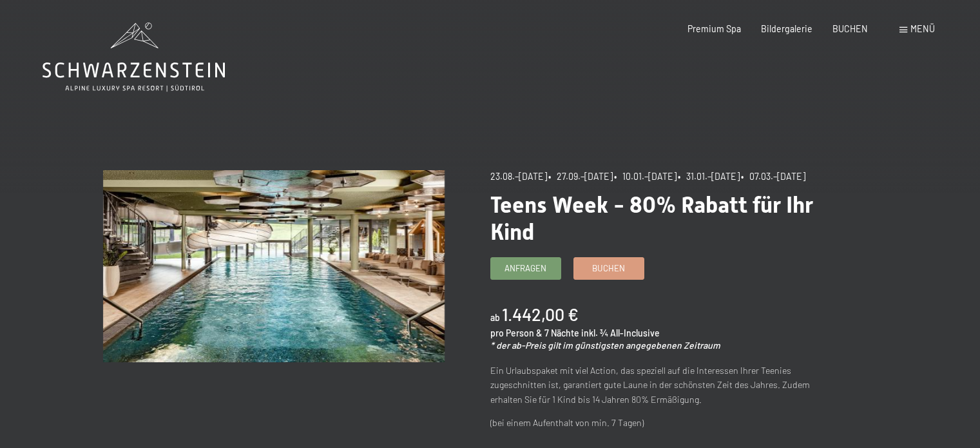  I want to click on span: Buchen, so click(608, 269).